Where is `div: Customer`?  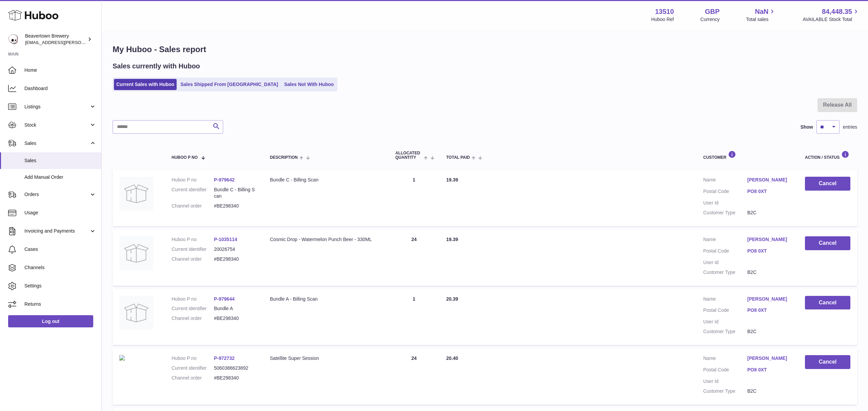
div: Customer is located at coordinates (747, 155).